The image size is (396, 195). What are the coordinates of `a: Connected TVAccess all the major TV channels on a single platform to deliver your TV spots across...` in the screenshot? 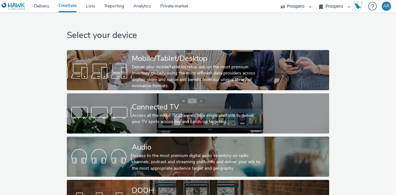 It's located at (198, 114).